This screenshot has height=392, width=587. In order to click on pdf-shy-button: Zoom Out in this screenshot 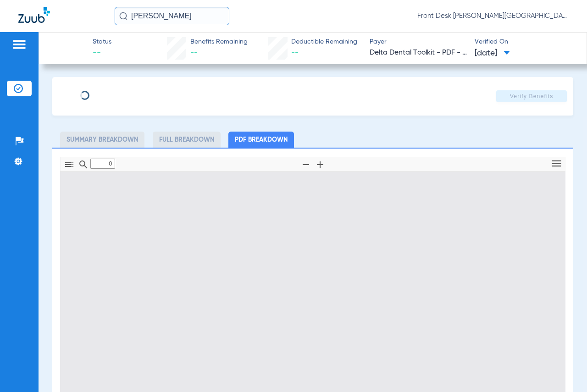, I will do `click(305, 168)`.